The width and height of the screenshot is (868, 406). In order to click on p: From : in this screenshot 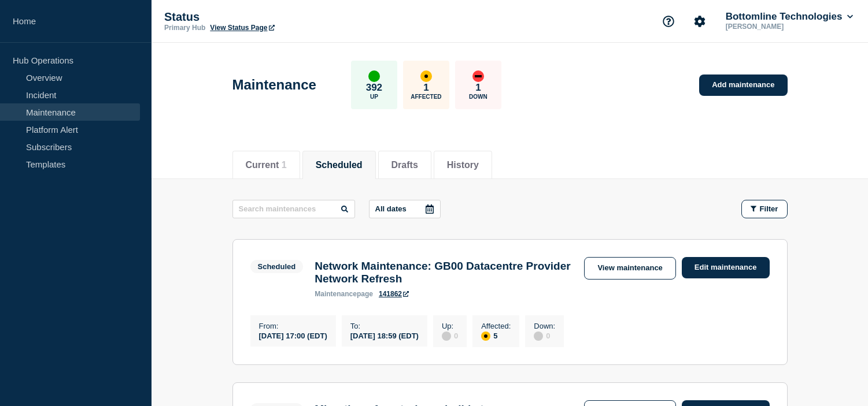, I will do `click(293, 326)`.